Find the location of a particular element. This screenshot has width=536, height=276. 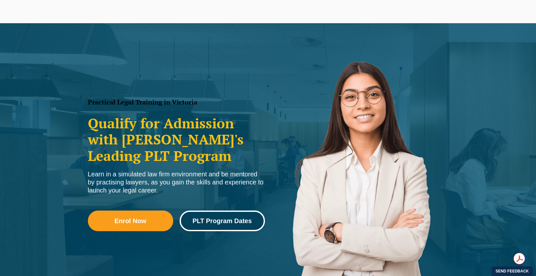

span: PLT Program Dates is located at coordinates (222, 221).